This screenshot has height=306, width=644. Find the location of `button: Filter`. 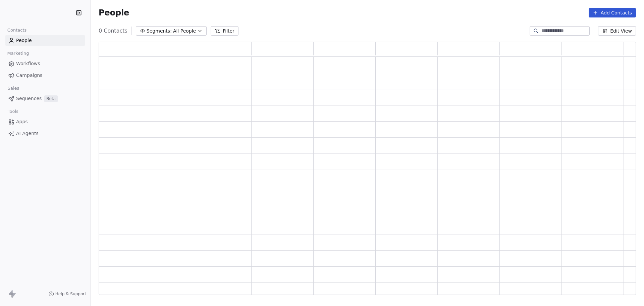

button: Filter is located at coordinates (225, 31).